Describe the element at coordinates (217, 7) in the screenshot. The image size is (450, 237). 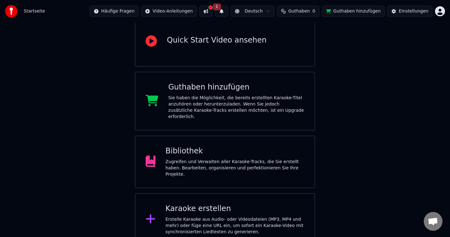
I see `span: 1` at that location.